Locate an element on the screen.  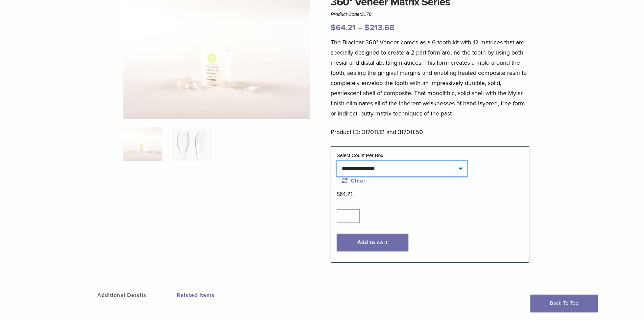
button: Add to cart is located at coordinates (372, 242).